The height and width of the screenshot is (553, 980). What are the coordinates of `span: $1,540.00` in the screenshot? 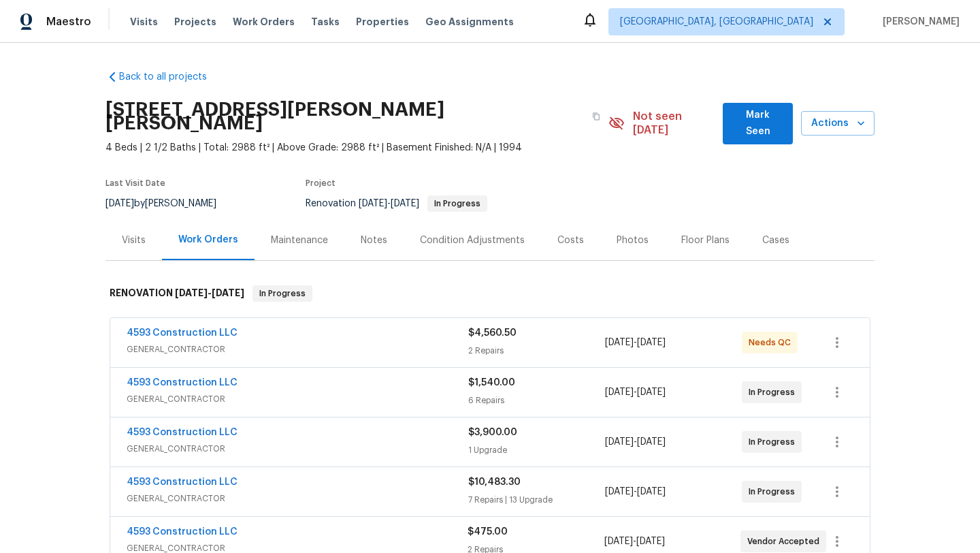 It's located at (491, 383).